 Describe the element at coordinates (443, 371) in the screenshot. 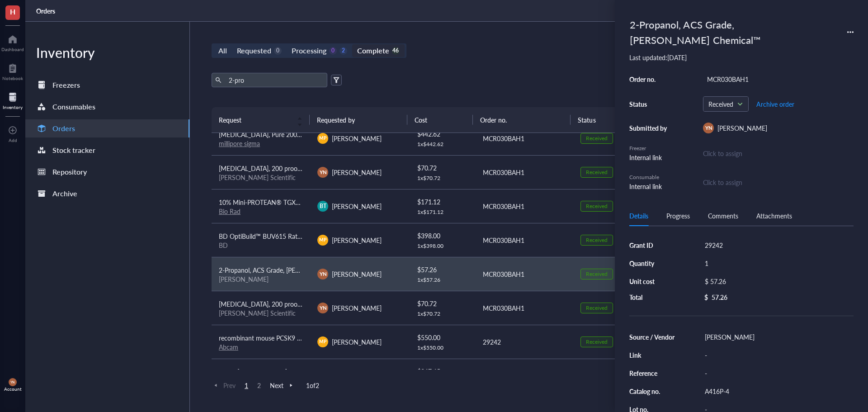

I see `div: $ 267.65` at that location.